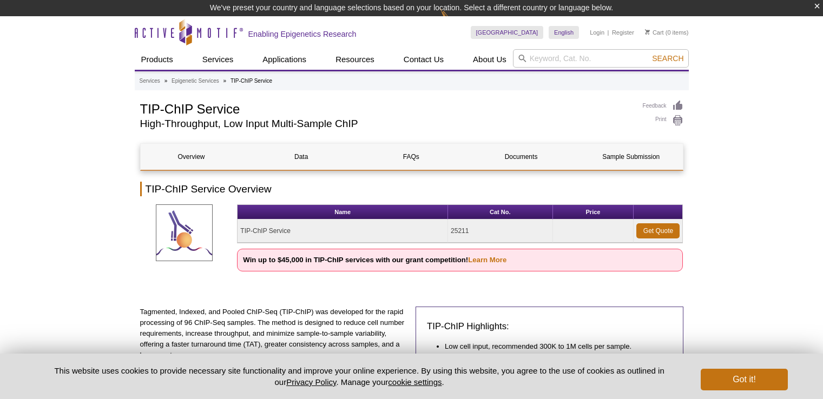 This screenshot has width=823, height=399. Describe the element at coordinates (301, 157) in the screenshot. I see `a: Data` at that location.